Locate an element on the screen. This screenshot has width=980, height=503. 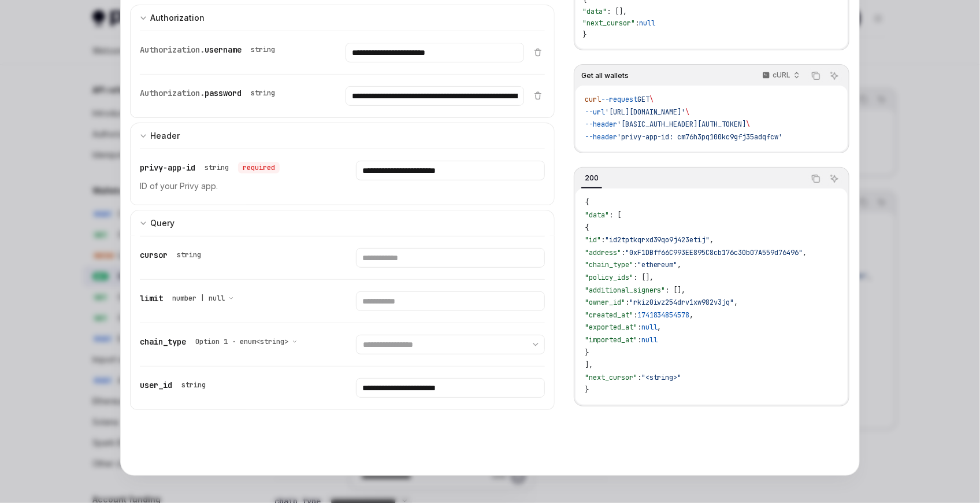
button: Option 1 · enum<string> is located at coordinates (246, 342).